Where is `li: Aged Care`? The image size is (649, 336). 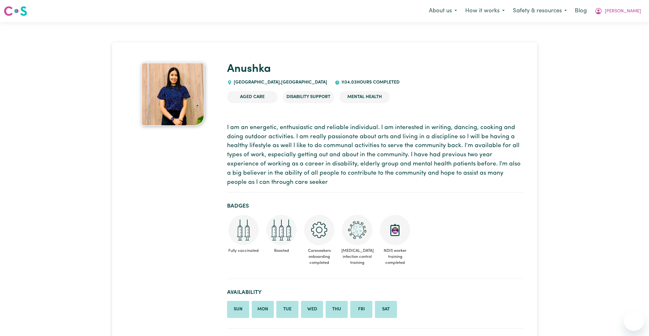
li: Aged Care is located at coordinates (252, 97).